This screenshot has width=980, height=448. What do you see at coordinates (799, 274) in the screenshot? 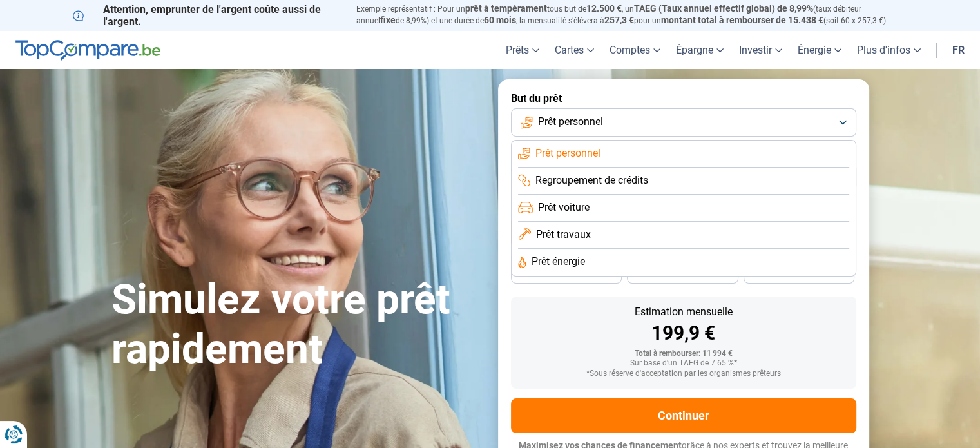
I see `span: 24 mois` at bounding box center [799, 274].